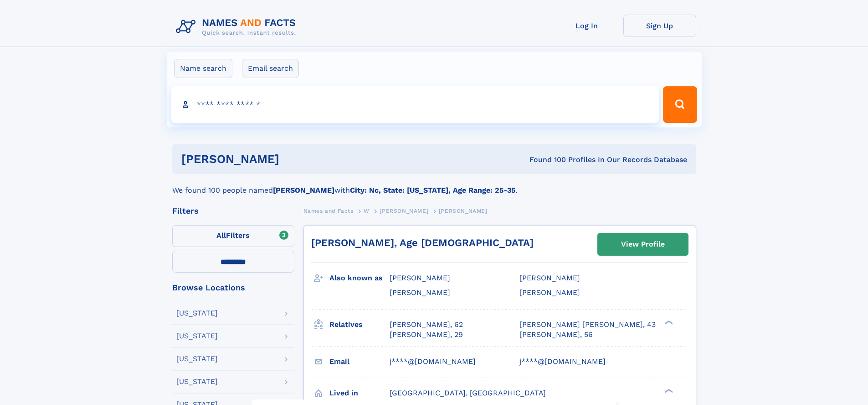  I want to click on a: Sign Up, so click(660, 26).